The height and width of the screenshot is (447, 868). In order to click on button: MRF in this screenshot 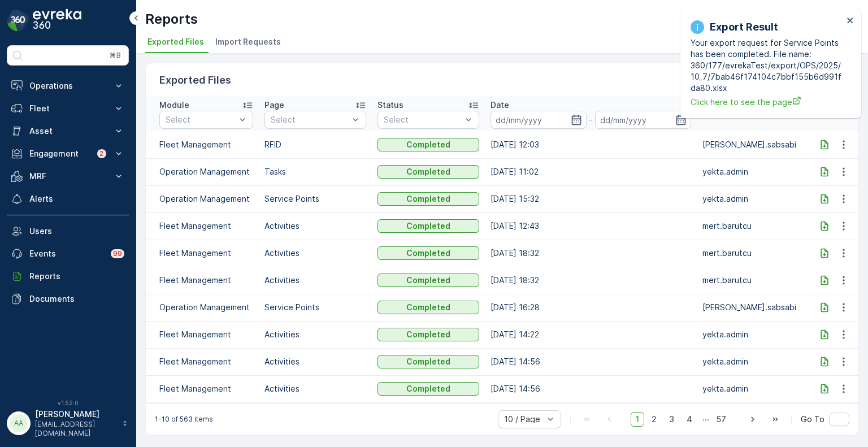, I will do `click(67, 176)`.